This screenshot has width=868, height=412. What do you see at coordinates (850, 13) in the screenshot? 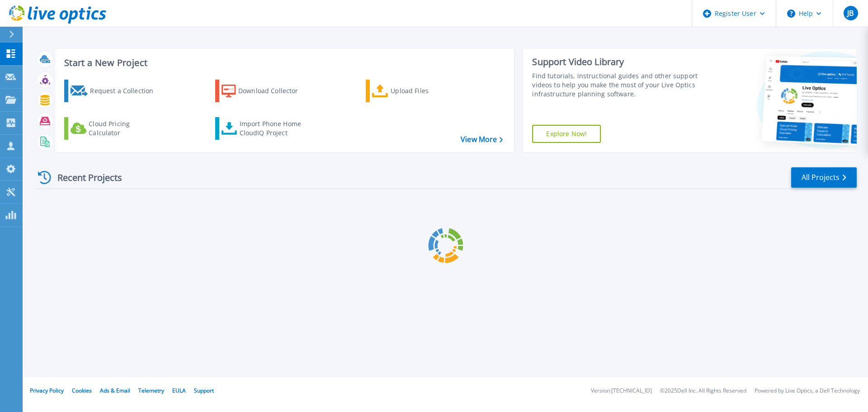
I see `span: JB` at bounding box center [850, 13].